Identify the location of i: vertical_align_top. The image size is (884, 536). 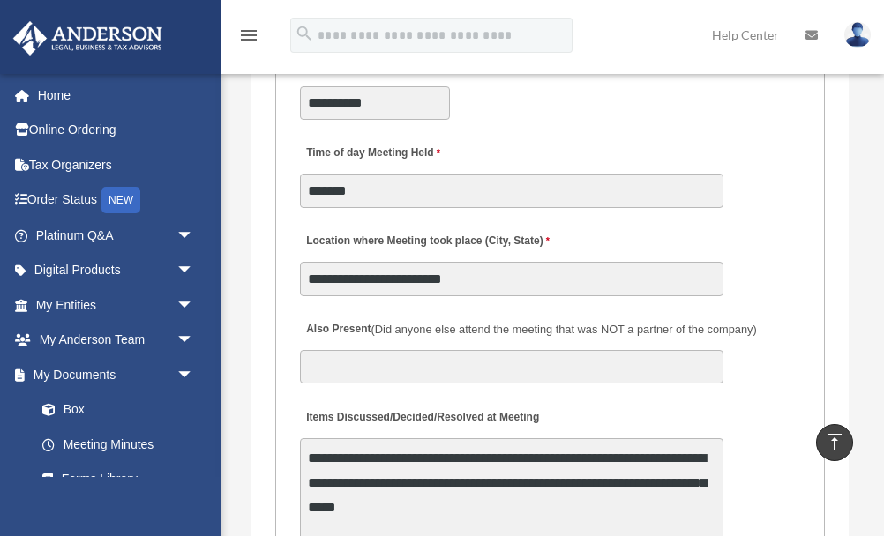
(834, 442).